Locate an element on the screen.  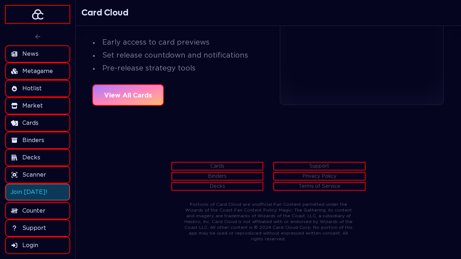
span: Market is located at coordinates (32, 106).